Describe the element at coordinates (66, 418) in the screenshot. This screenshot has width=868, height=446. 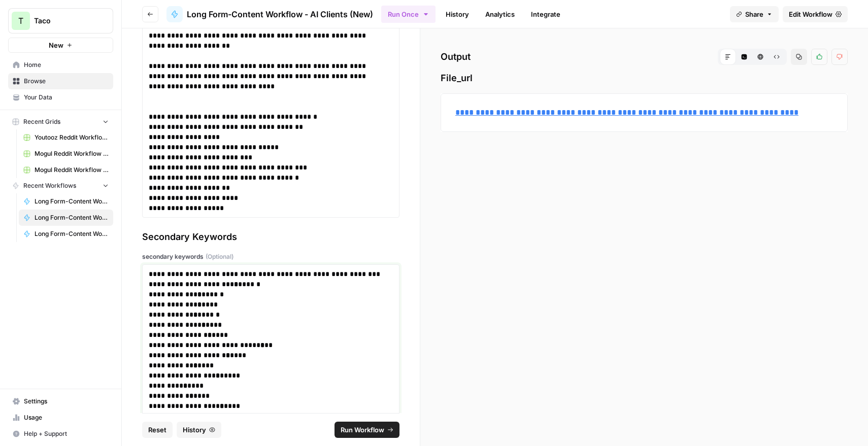
I see `span: Usage` at that location.